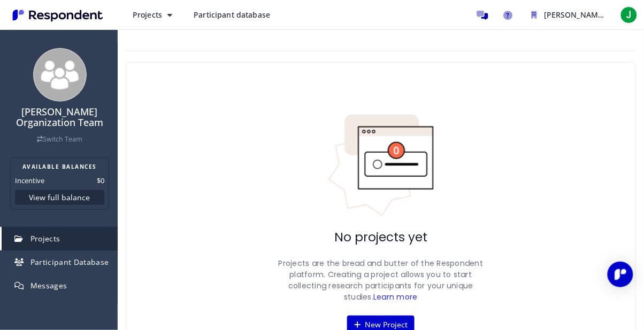 The height and width of the screenshot is (330, 644). I want to click on img: Respondent, so click(58, 15).